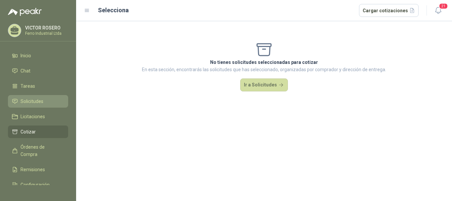 This screenshot has width=452, height=201. Describe the element at coordinates (33, 169) in the screenshot. I see `span: Remisiones` at that location.